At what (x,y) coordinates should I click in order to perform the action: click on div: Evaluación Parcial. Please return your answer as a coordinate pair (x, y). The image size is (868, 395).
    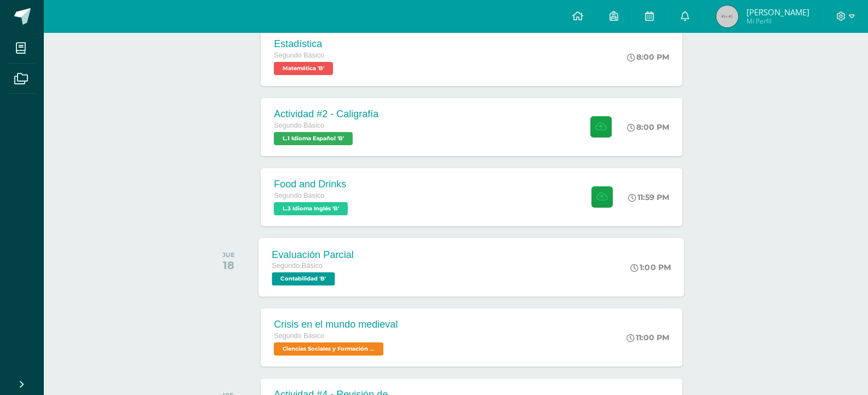
    Looking at the image, I should click on (313, 254).